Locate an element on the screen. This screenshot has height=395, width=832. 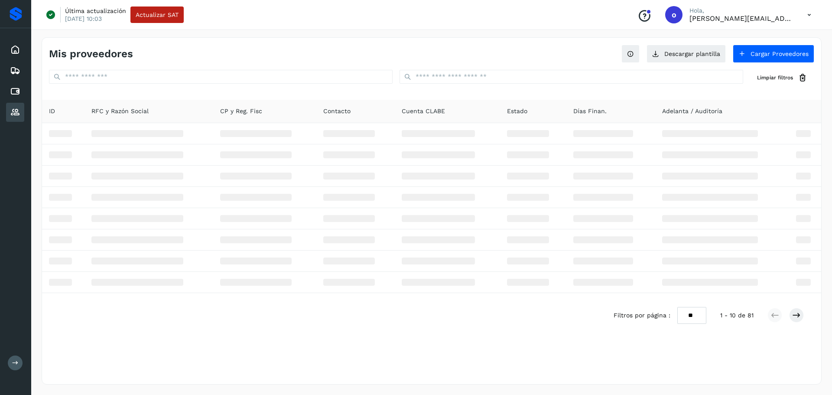
h4: Mis proveedores is located at coordinates (91, 54).